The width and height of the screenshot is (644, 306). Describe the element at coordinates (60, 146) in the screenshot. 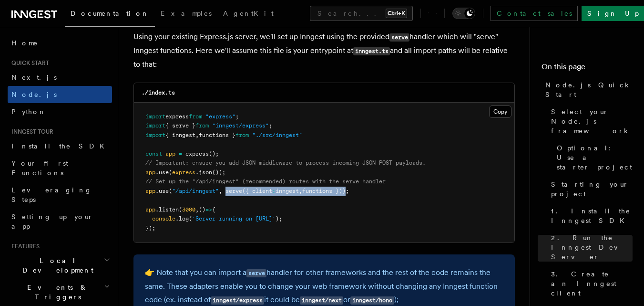

I see `a: Install the SDK` at that location.